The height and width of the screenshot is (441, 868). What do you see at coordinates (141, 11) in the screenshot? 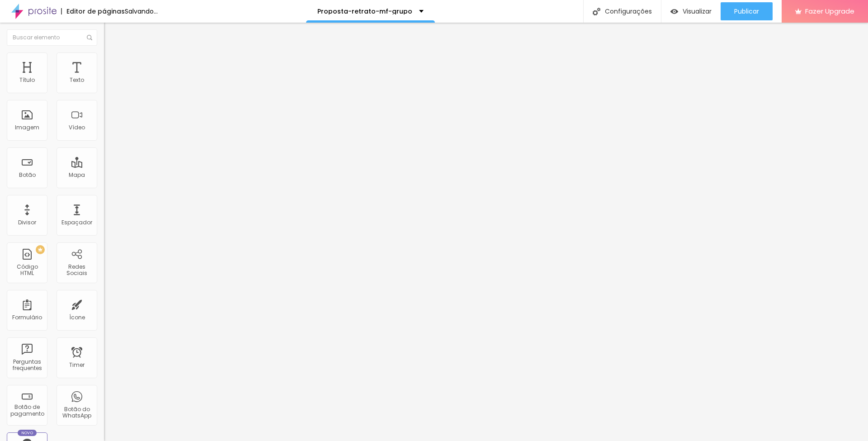
I see `div: Salvando...` at bounding box center [141, 11].